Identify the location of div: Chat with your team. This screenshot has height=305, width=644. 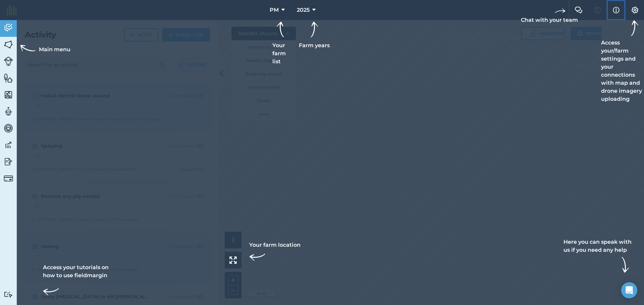
(549, 15).